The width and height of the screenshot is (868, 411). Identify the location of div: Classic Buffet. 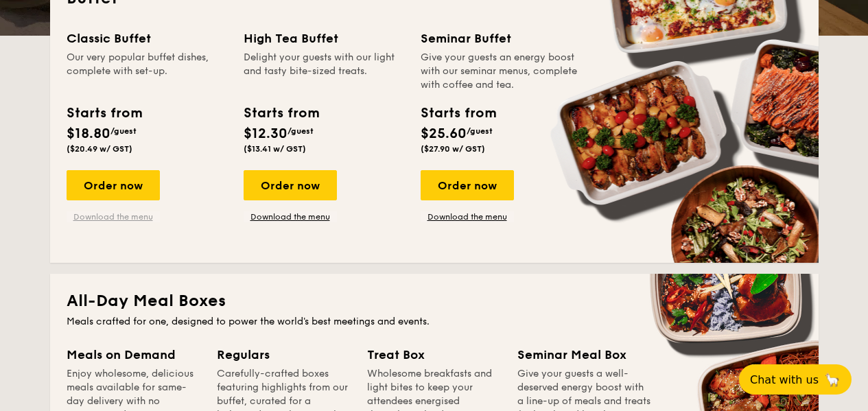
(147, 38).